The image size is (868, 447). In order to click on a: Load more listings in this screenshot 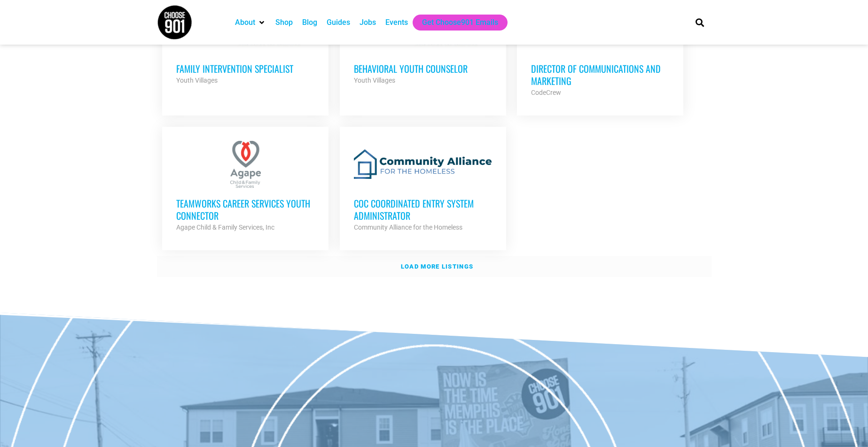, I will do `click(434, 267)`.